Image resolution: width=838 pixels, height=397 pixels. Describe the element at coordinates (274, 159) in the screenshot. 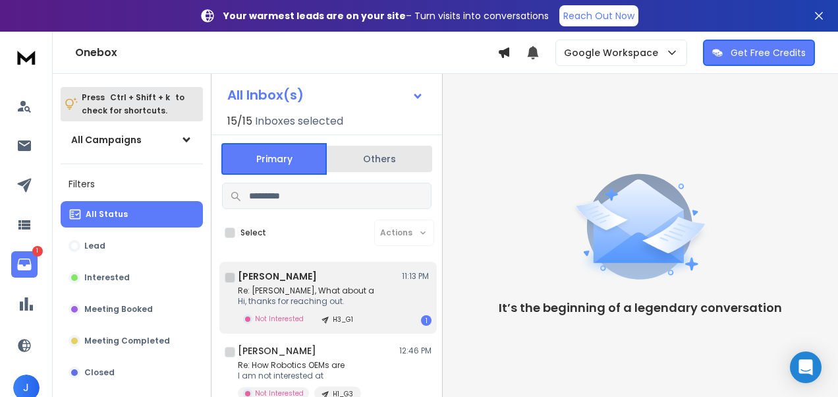

I see `button: Primary` at that location.